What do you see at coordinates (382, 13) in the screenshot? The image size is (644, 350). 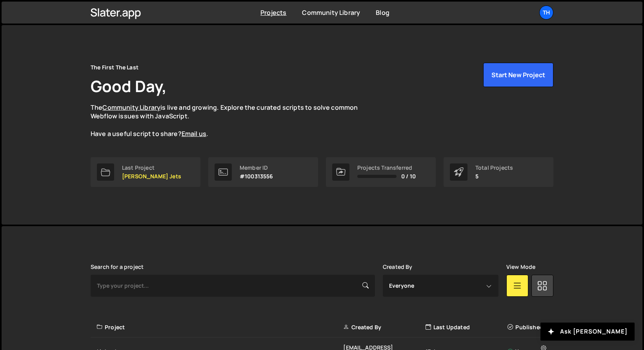 I see `a: Blog` at bounding box center [382, 13].